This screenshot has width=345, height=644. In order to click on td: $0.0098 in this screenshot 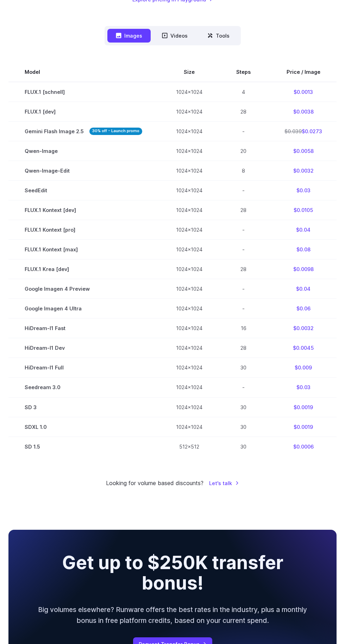, I will do `click(303, 269)`.